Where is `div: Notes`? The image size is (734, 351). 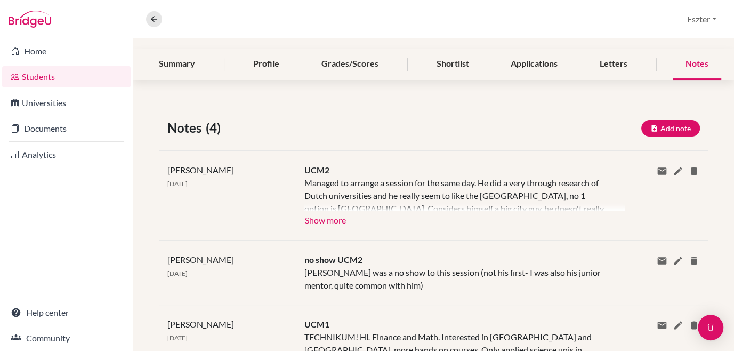 div: Notes is located at coordinates (696, 64).